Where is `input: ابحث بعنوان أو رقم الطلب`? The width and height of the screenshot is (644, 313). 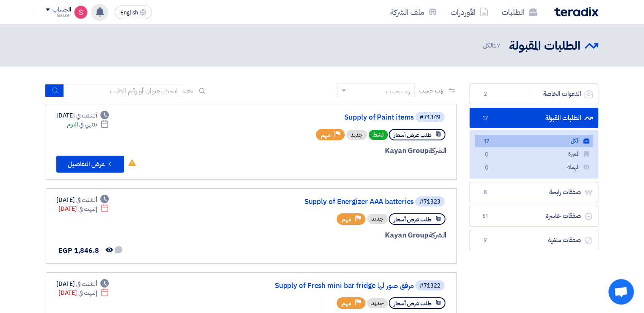 input: ابحث بعنوان أو رقم الطلب is located at coordinates (123, 91).